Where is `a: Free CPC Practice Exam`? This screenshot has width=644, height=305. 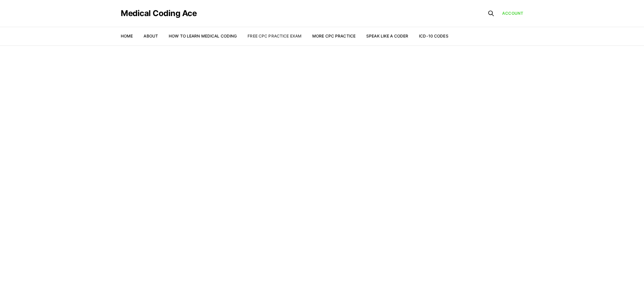 a: Free CPC Practice Exam is located at coordinates (274, 36).